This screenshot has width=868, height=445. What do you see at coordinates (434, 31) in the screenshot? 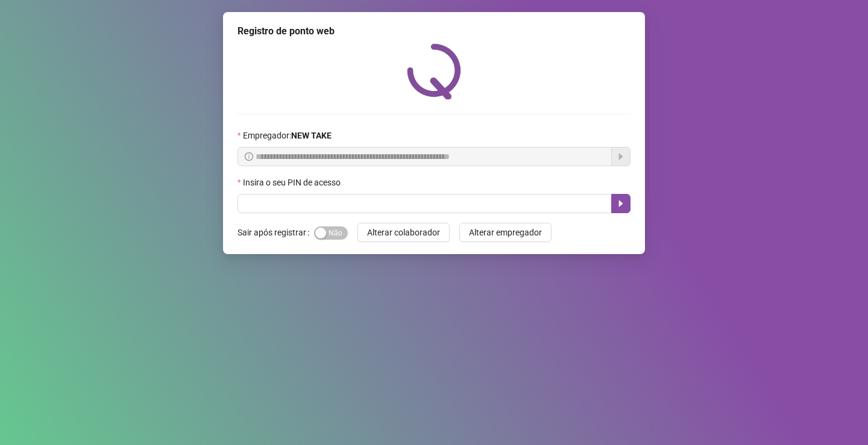
I see `div: Registro de ponto web` at bounding box center [434, 31].